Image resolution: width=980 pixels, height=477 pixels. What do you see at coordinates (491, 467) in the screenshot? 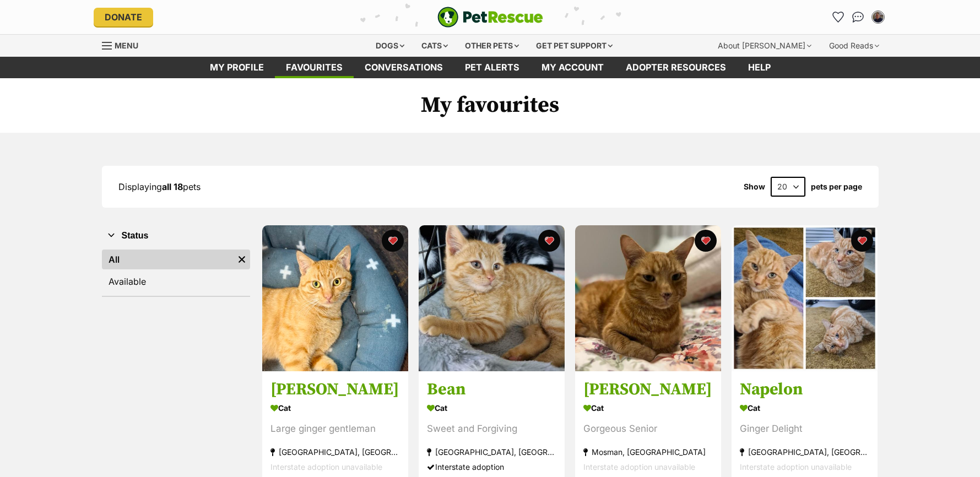
I see `div: Interstate adoption` at bounding box center [491, 467].